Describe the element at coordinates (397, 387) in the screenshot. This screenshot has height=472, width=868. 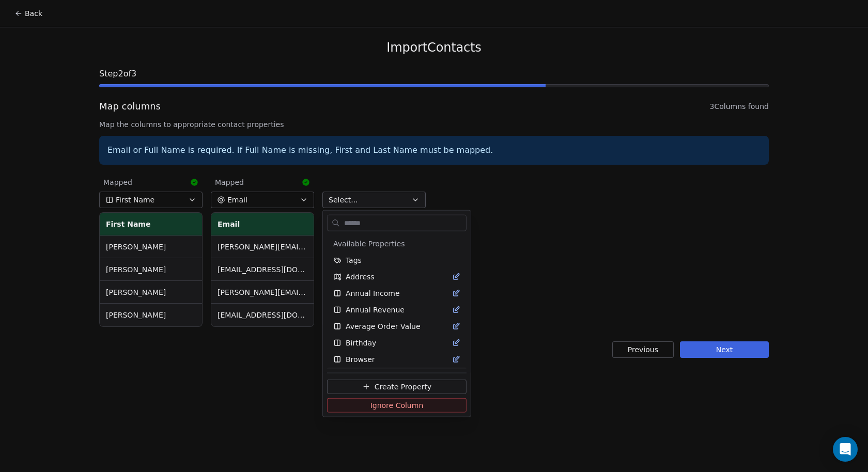
I see `button: Create Property` at that location.